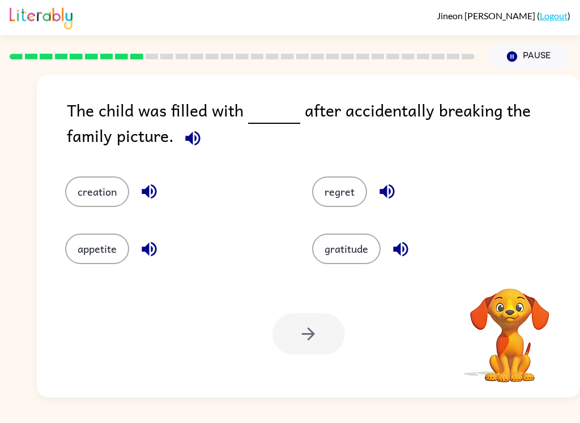  What do you see at coordinates (41, 17) in the screenshot?
I see `img: Literably` at bounding box center [41, 17].